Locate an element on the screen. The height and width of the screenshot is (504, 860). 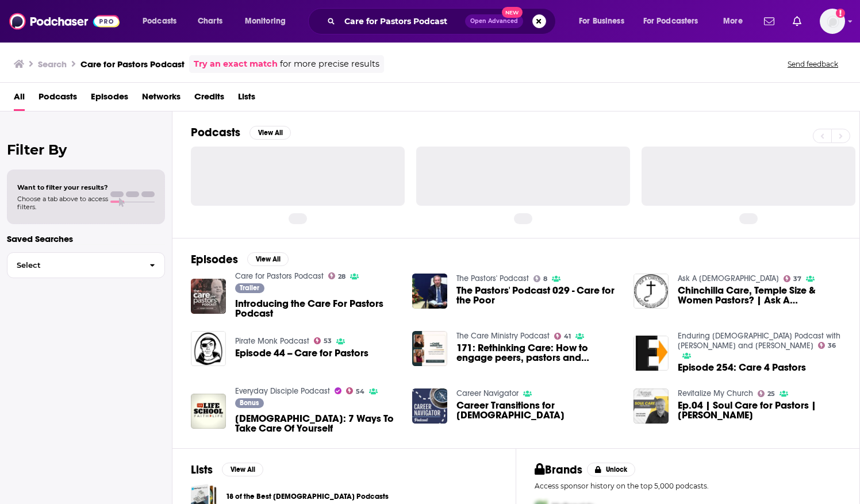
span: Introducing the Care For Pastors Podcast is located at coordinates (316, 309).